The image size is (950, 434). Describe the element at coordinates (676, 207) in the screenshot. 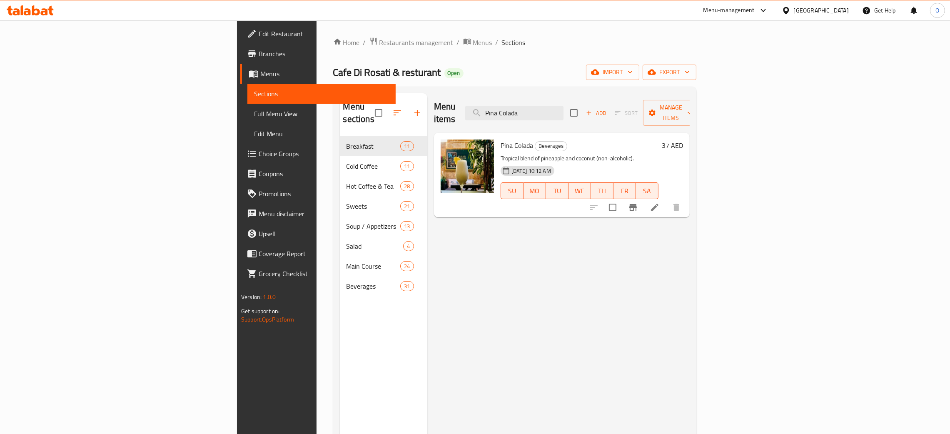

I see `button: delete` at that location.